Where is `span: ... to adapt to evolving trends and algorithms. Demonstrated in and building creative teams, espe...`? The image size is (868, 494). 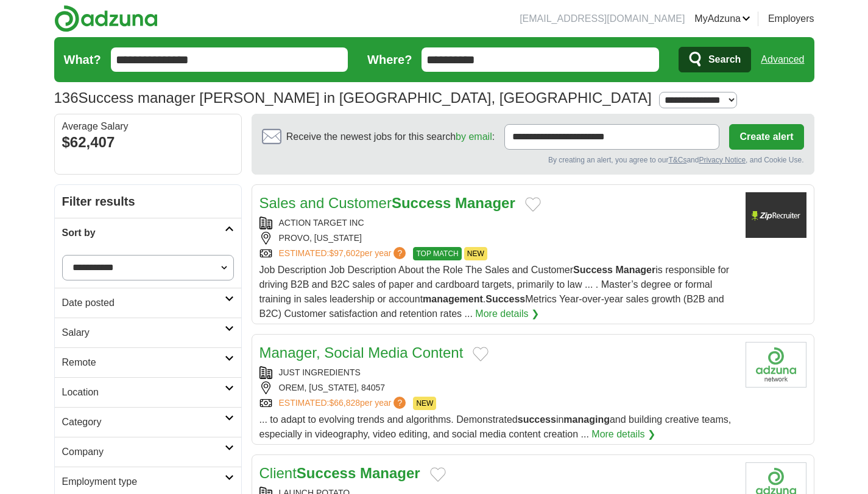
span: ... to adapt to evolving trends and algorithms. Demonstrated in and building creative teams, espe... is located at coordinates (495, 426).